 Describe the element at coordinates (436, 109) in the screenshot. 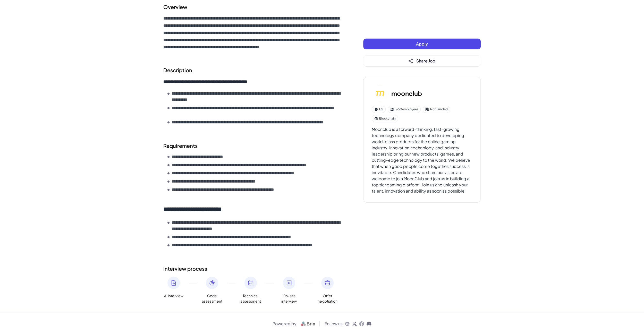

I see `div: Not Funded` at that location.